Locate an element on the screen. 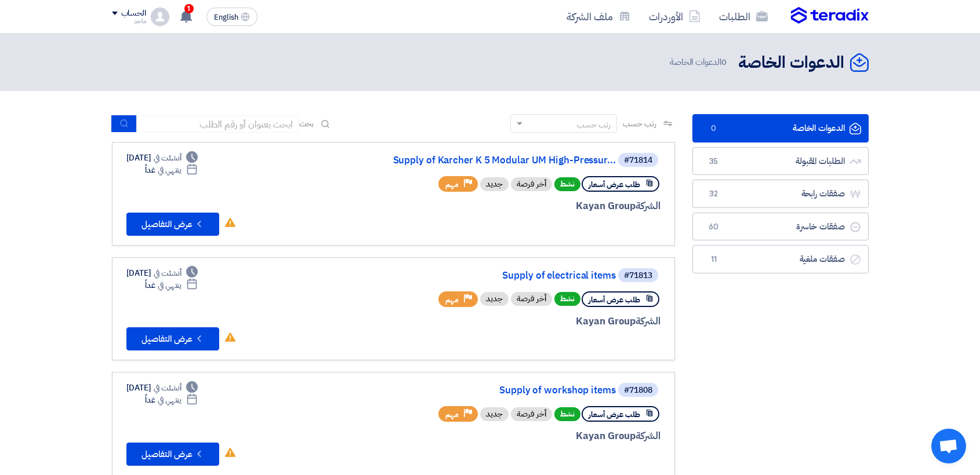  a: Supply of Karcher K 5 Modular UM High-Pressur... is located at coordinates (500, 160).